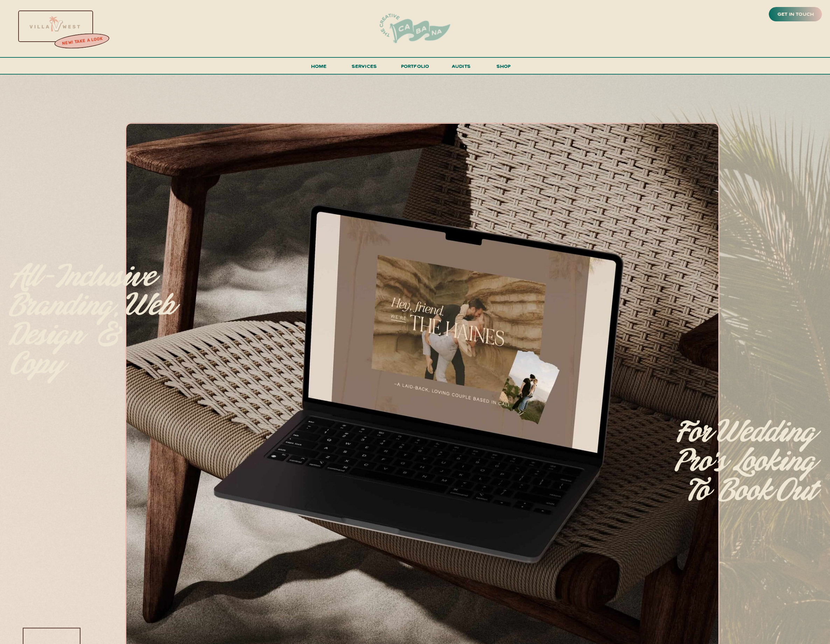  Describe the element at coordinates (461, 67) in the screenshot. I see `h3: audits` at that location.